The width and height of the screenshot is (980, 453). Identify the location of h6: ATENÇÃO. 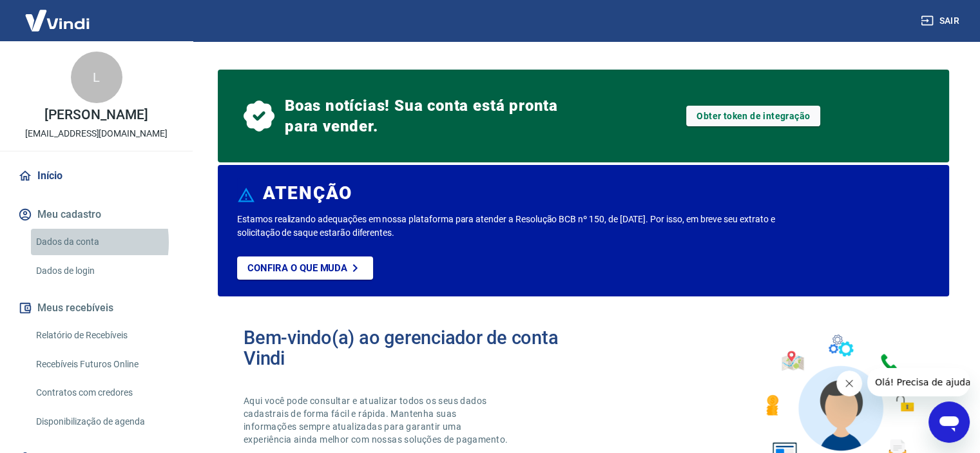
(307, 193).